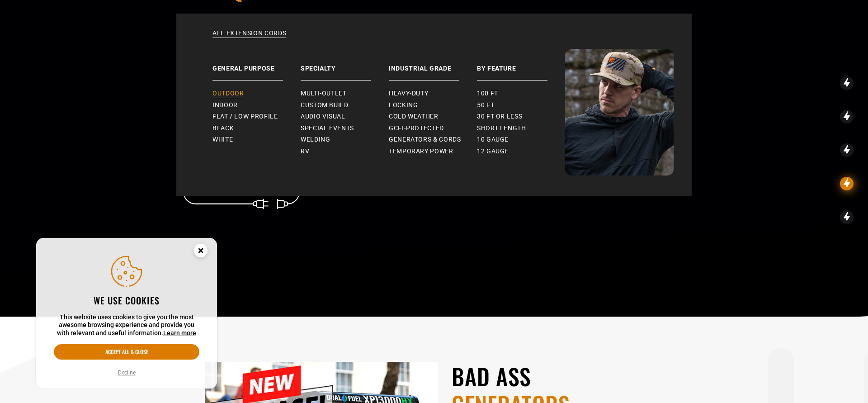  I want to click on a: Flat / Low Profile, so click(256, 117).